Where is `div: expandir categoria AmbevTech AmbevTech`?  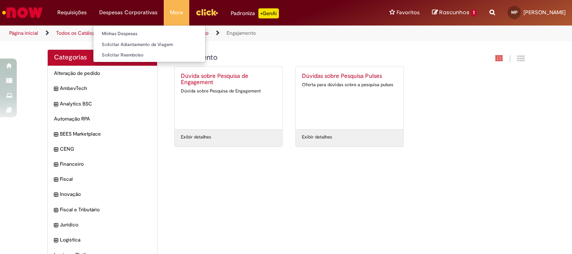
div: expandir categoria AmbevTech AmbevTech is located at coordinates (102, 88).